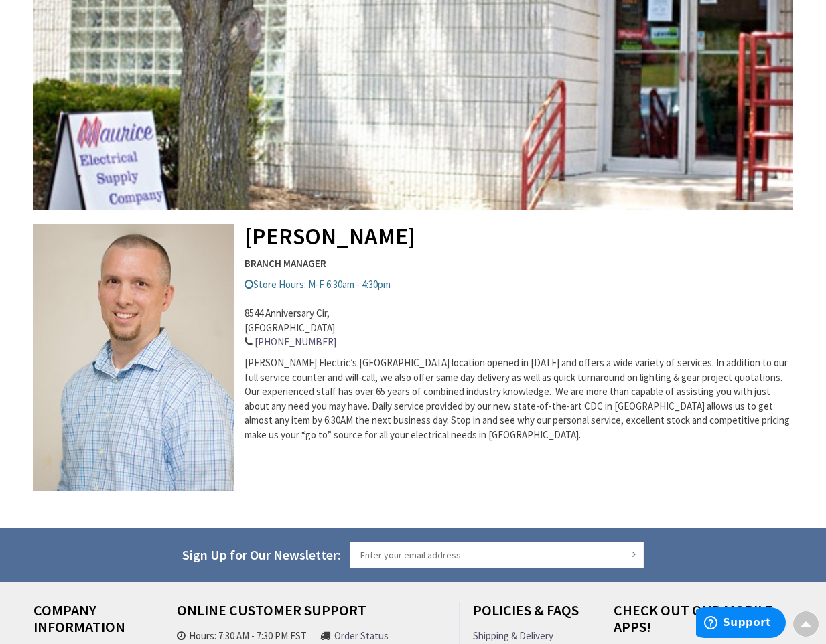 This screenshot has height=644, width=826. Describe the element at coordinates (361, 636) in the screenshot. I see `a: Order Status` at that location.